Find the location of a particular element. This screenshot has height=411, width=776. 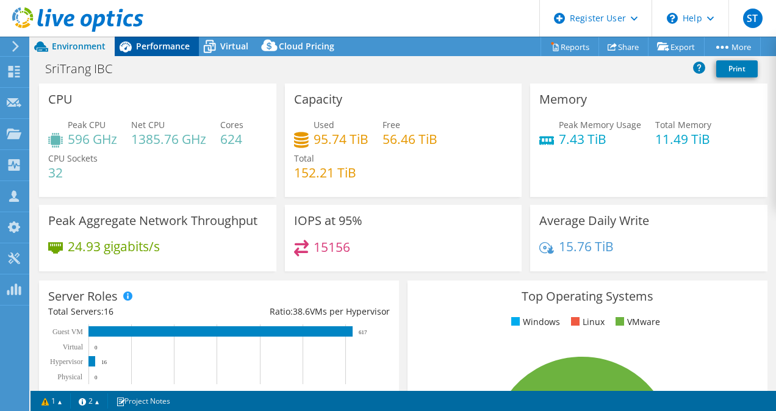

span: CPU Sockets is located at coordinates (73, 158).